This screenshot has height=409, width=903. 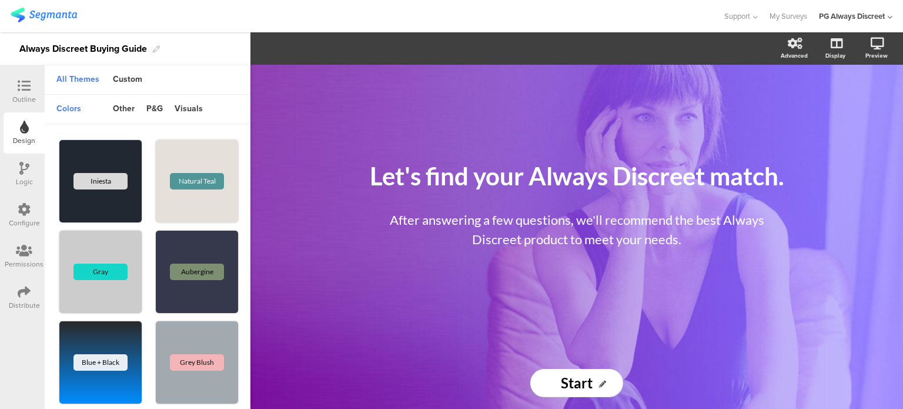 I want to click on div: Custom, so click(x=128, y=80).